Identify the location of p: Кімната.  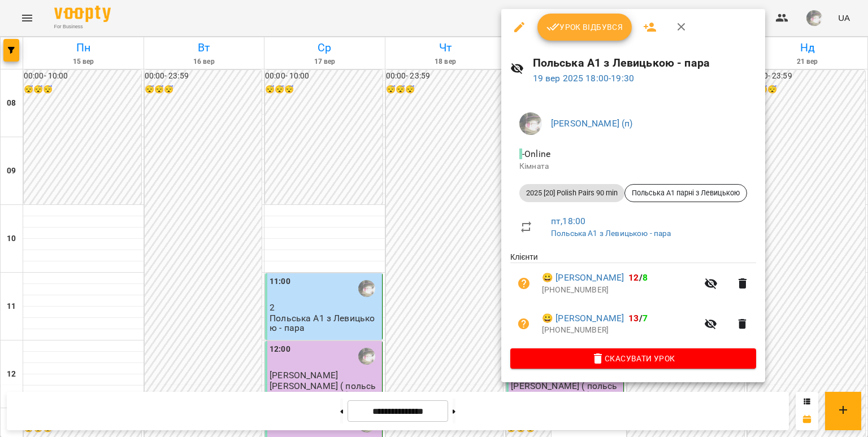
(633, 166).